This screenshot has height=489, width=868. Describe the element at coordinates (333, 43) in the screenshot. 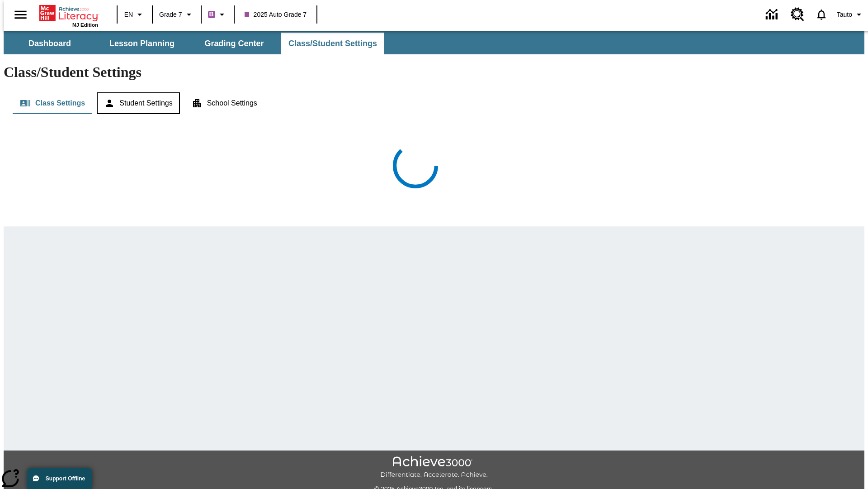

I see `span: Class/Student Settings` at that location.